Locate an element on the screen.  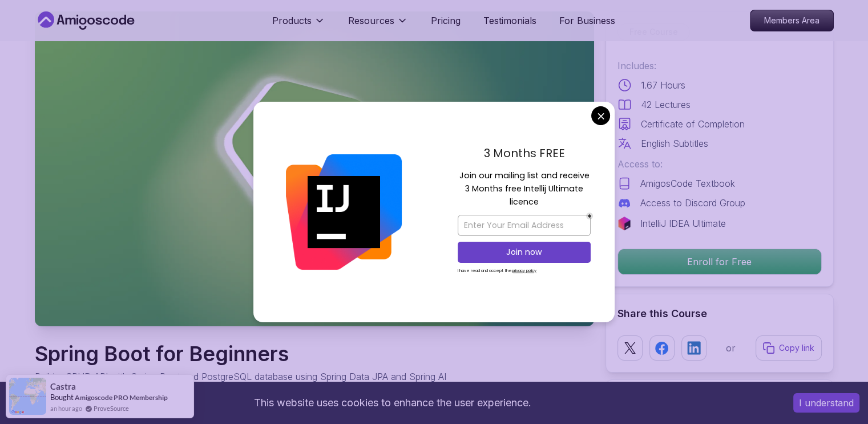
span: Bought is located at coordinates (61, 397).